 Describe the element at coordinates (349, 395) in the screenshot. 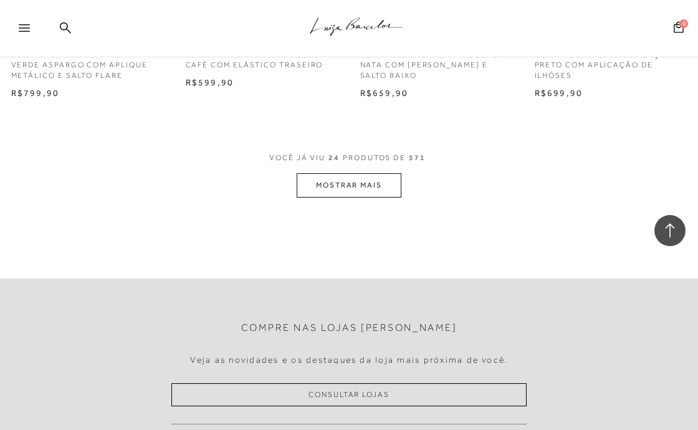

I see `a: Consultar Lojas` at that location.